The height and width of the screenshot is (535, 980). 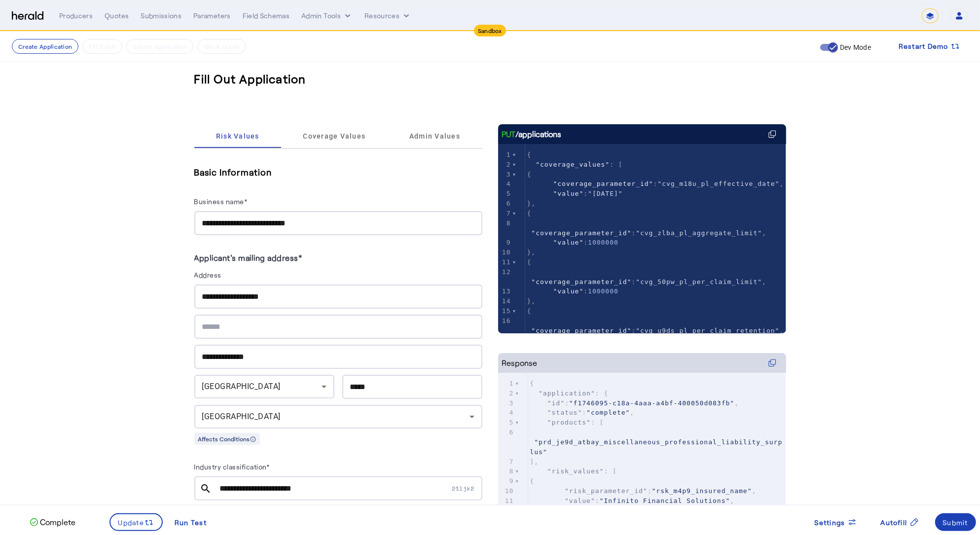 What do you see at coordinates (227, 439) in the screenshot?
I see `div: Affects Conditions` at bounding box center [227, 439].